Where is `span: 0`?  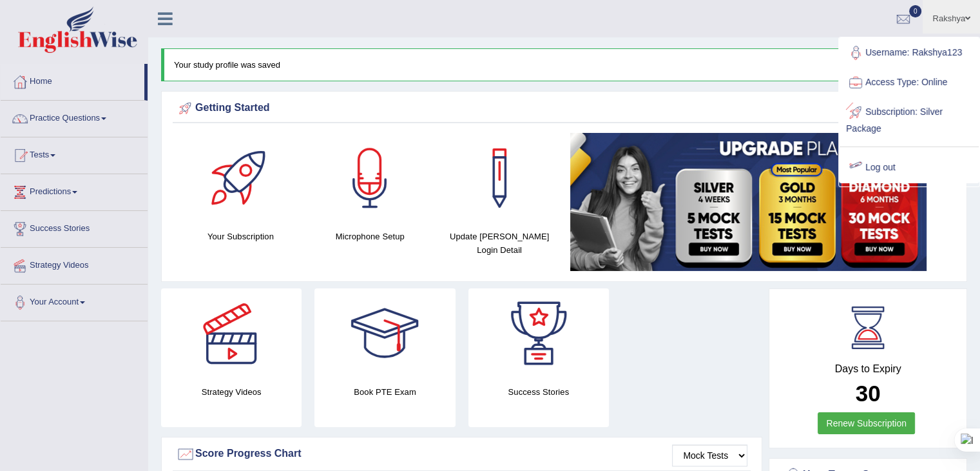
span: 0 is located at coordinates (915, 11).